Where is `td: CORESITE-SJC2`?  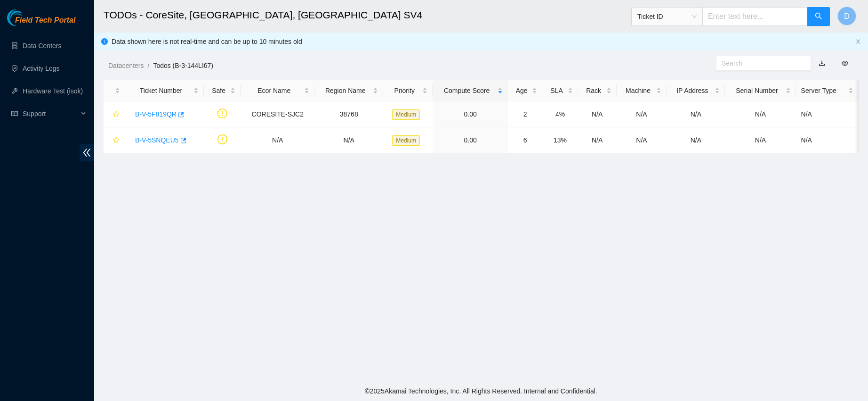 td: CORESITE-SJC2 is located at coordinates (277, 114).